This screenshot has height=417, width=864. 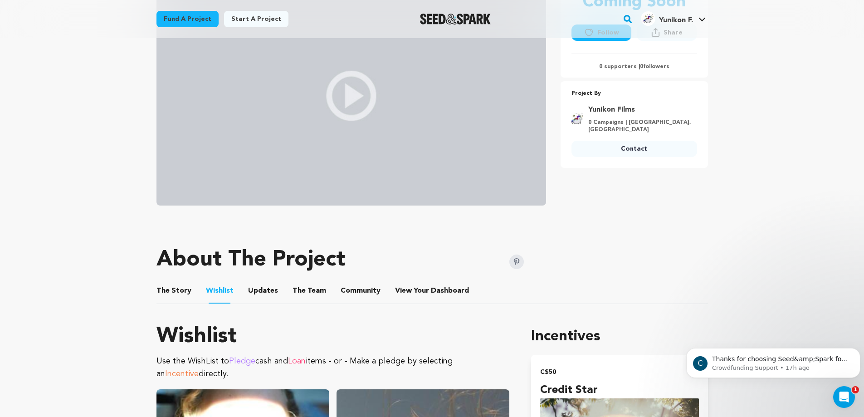 What do you see at coordinates (634, 93) in the screenshot?
I see `p: Project By` at bounding box center [634, 93].